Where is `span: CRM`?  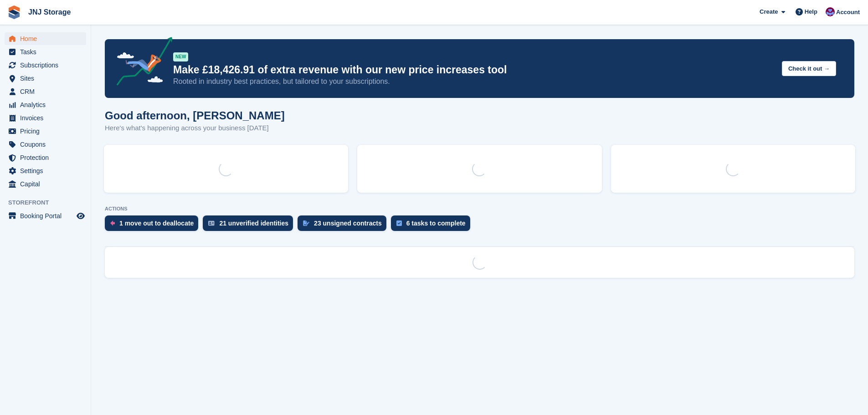
span: CRM is located at coordinates (47, 91).